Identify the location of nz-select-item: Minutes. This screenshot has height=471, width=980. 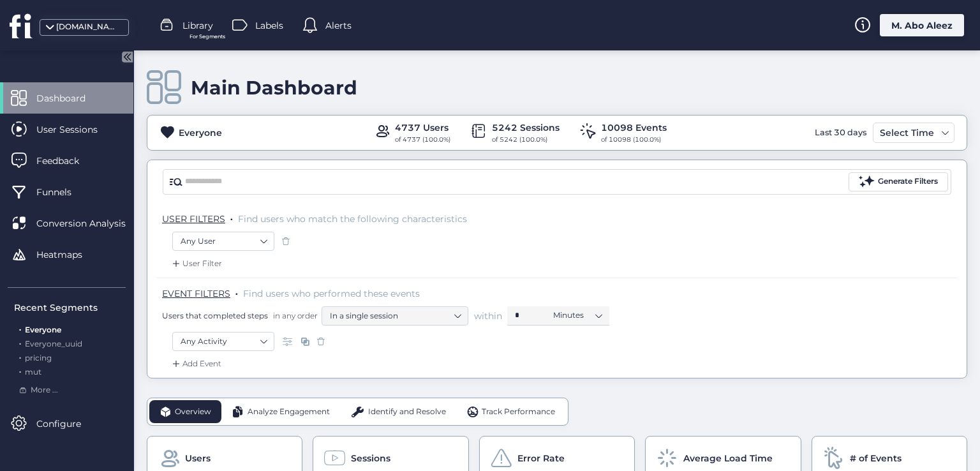
(577, 315).